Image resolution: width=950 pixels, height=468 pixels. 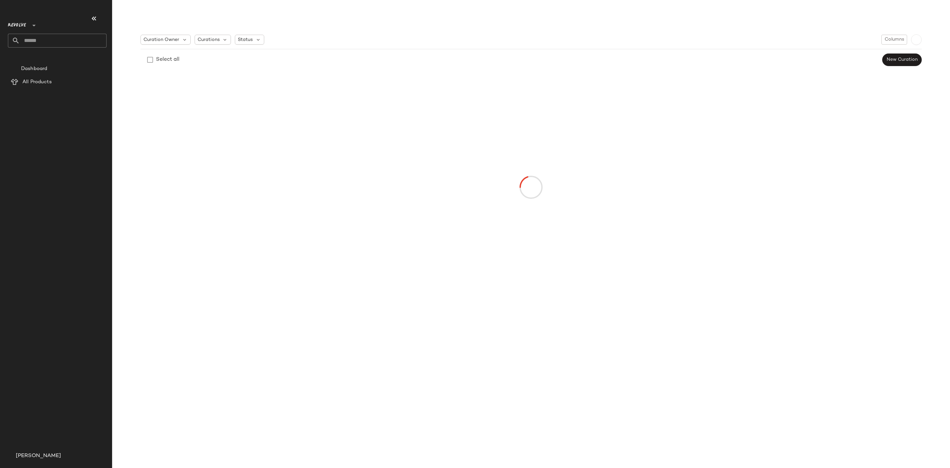 I want to click on button: Columns, so click(x=895, y=40).